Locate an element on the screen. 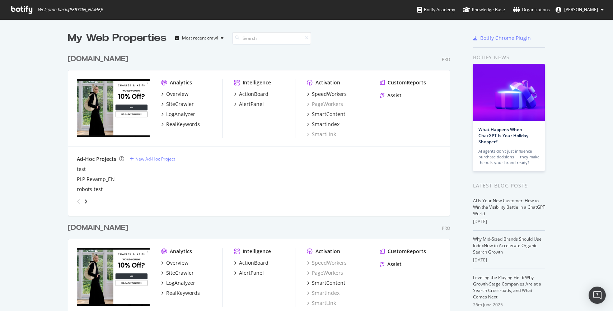  div: Botify Academy is located at coordinates (436, 10).